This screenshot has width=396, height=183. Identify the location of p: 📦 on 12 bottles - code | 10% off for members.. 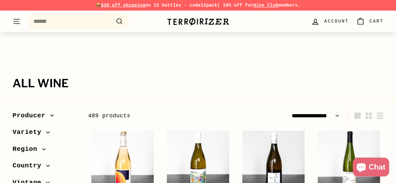
(198, 5).